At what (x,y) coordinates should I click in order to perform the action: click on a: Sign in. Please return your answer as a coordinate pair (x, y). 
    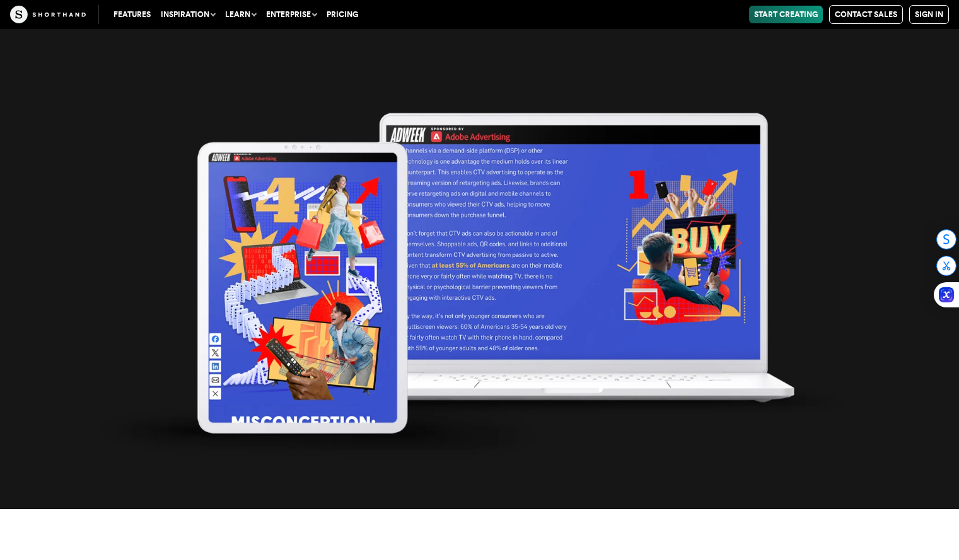
    Looking at the image, I should click on (929, 15).